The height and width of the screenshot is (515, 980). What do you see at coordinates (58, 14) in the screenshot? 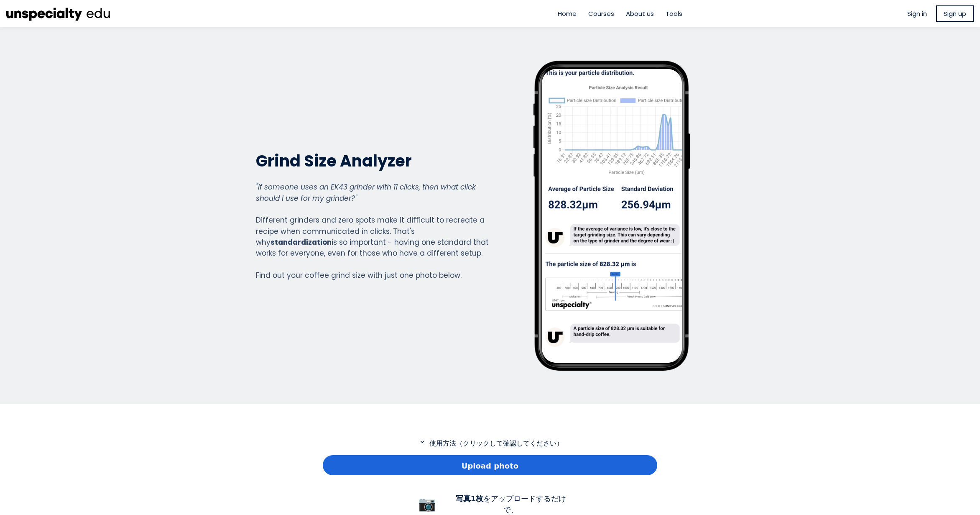
I see `img: ec8cb47d53a36d742fcbd71bcb90b6e6.png` at bounding box center [58, 14].